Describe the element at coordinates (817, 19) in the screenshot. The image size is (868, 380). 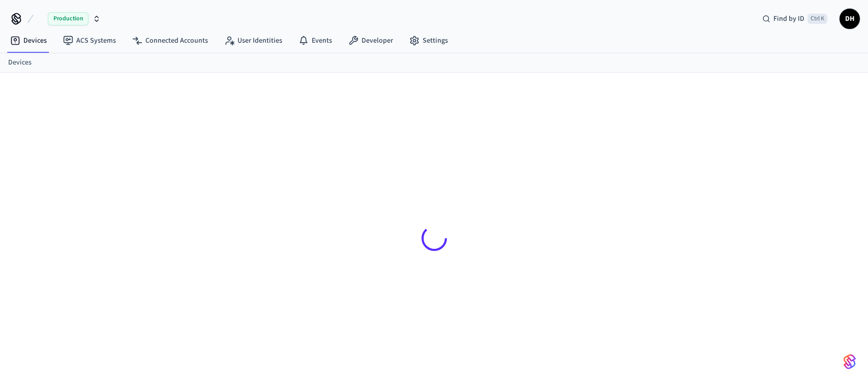
I see `span: Ctrl K` at that location.